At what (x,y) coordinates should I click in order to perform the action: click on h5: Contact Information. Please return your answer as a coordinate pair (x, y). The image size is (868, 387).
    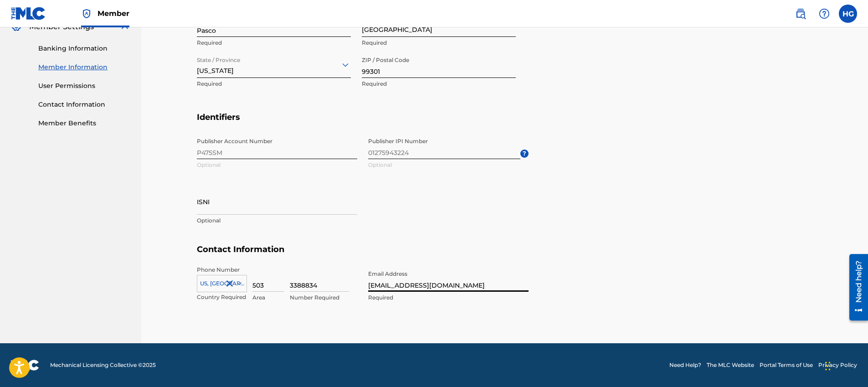
    Looking at the image, I should click on (505, 255).